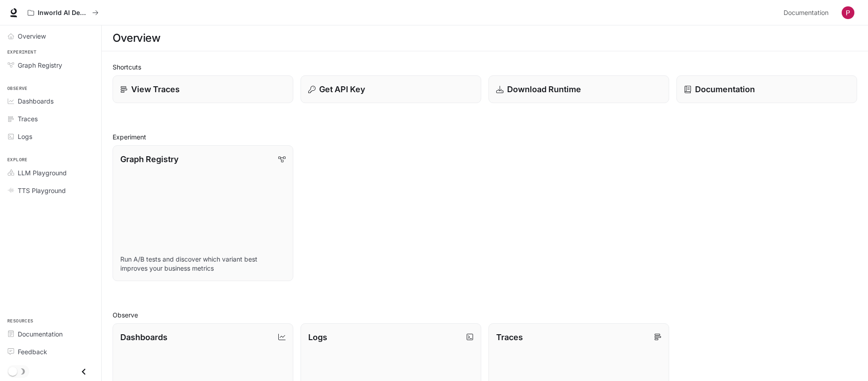  I want to click on span: Traces, so click(28, 119).